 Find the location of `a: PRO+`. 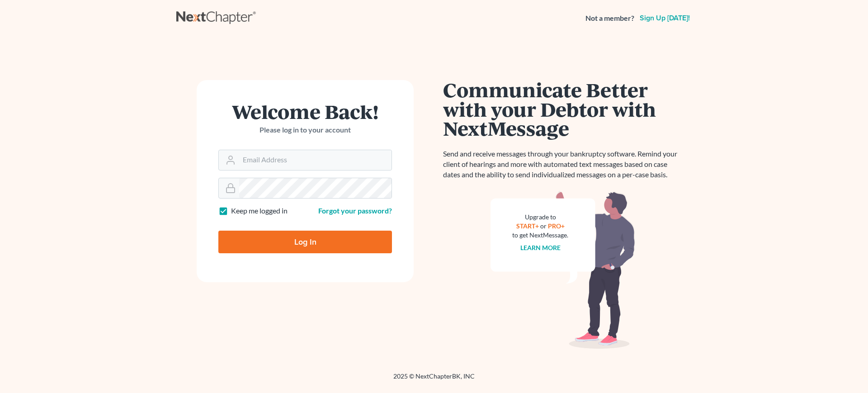

a: PRO+ is located at coordinates (556, 226).